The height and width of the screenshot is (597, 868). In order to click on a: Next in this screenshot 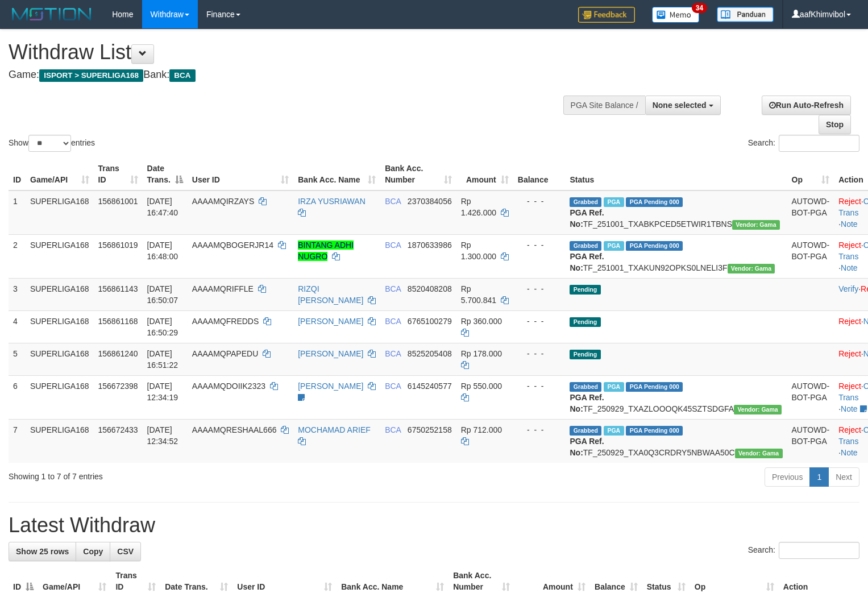, I will do `click(843, 477)`.